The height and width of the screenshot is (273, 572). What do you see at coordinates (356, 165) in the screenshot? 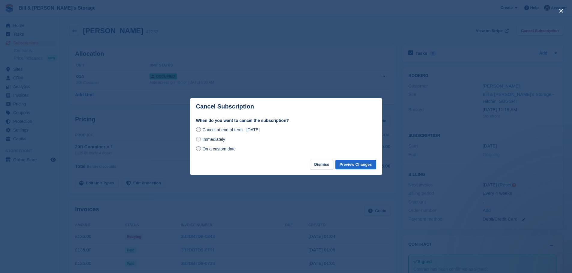
I see `button: Preview Changes` at bounding box center [356, 165].